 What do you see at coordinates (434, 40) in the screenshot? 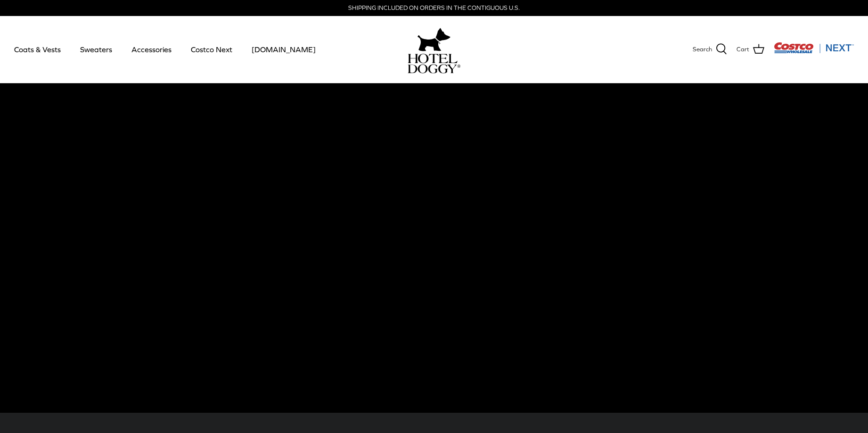
I see `img: hoteldoggy.com` at bounding box center [434, 40].